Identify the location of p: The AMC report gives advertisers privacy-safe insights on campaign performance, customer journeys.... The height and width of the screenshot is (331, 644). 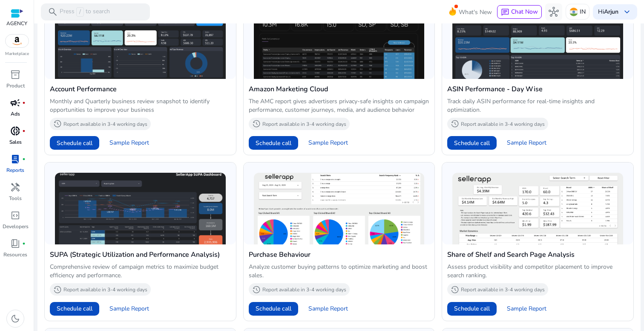
(339, 106).